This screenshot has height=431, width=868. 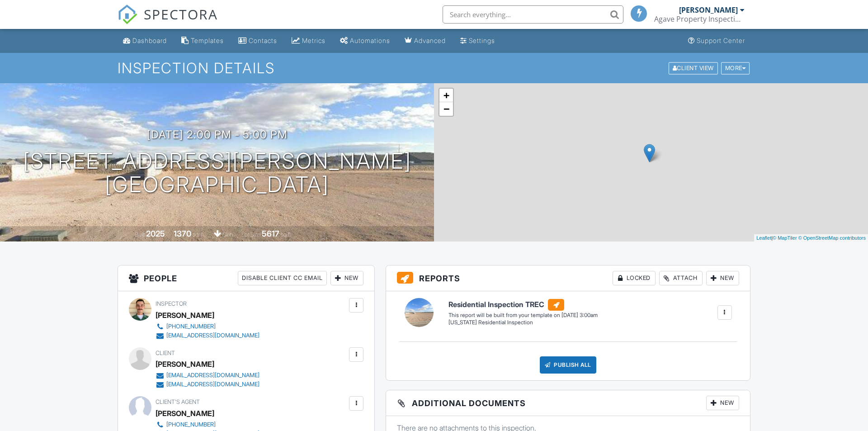 What do you see at coordinates (246, 278) in the screenshot?
I see `h3: People` at bounding box center [246, 278].